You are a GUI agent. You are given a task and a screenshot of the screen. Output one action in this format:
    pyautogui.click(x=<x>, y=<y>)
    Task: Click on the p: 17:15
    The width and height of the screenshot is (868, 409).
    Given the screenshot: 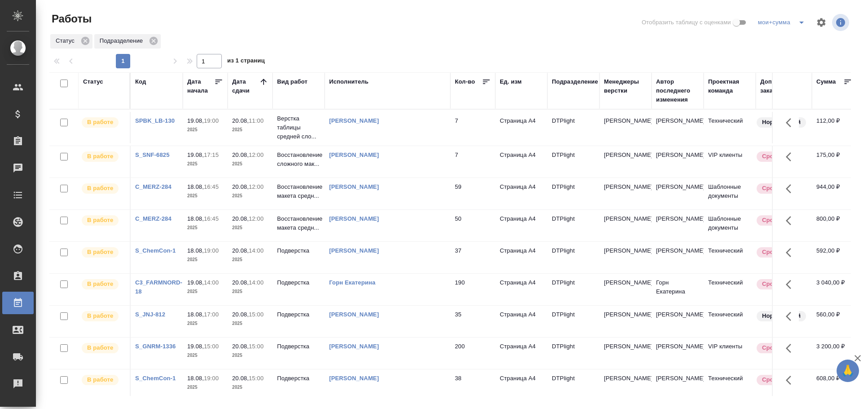 What is the action you would take?
    pyautogui.click(x=211, y=154)
    